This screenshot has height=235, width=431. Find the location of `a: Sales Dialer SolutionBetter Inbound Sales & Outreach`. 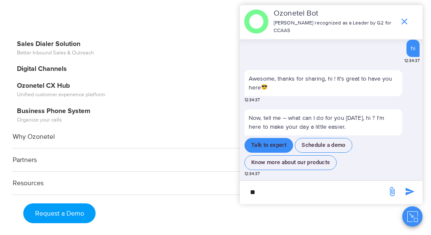

a: Sales Dialer SolutionBetter Inbound Sales & Outreach is located at coordinates (215, 48).